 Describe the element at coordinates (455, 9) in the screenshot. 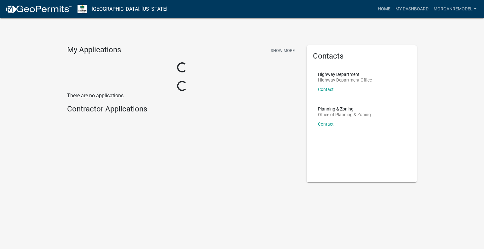

I see `a: morganremodel` at that location.